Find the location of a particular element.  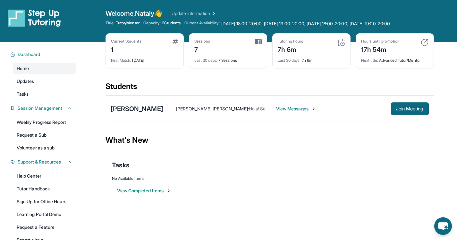

button: Session Management is located at coordinates (43, 108).